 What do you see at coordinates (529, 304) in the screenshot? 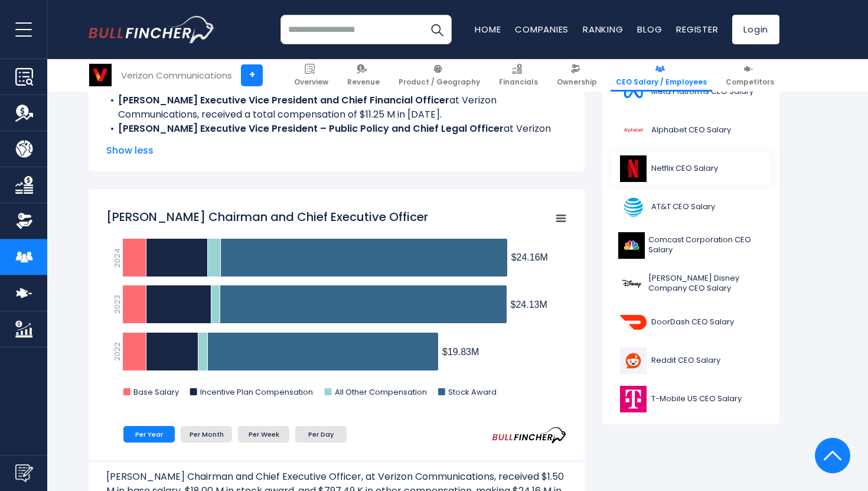
I see `tspan: $24.13M` at bounding box center [529, 304].